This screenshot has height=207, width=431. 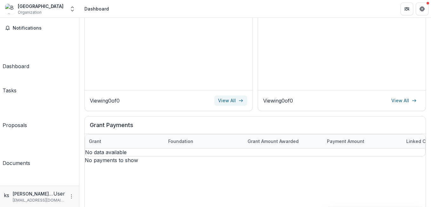 I want to click on button: Open entity switcher, so click(x=72, y=9).